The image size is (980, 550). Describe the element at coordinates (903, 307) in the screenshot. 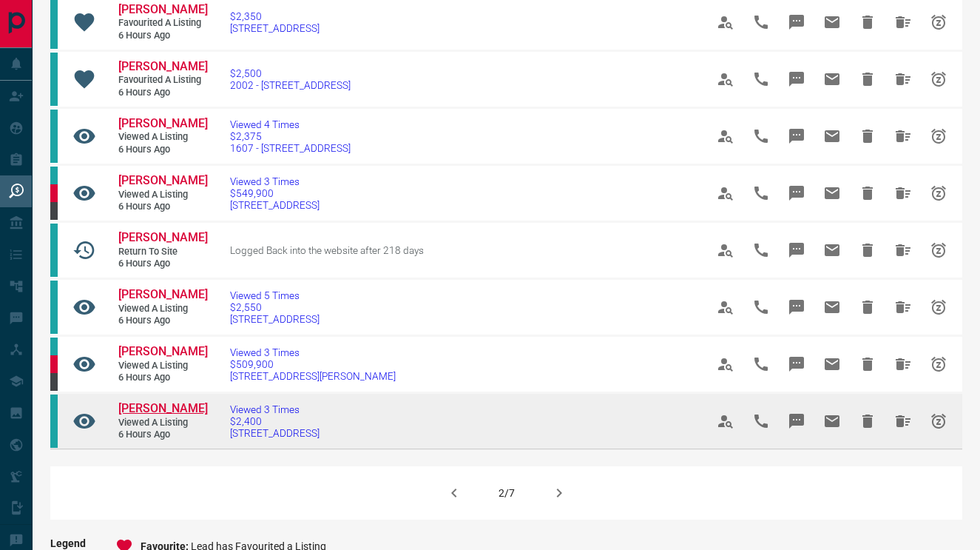

I see `span: Hide All from Monisha Basu` at that location.